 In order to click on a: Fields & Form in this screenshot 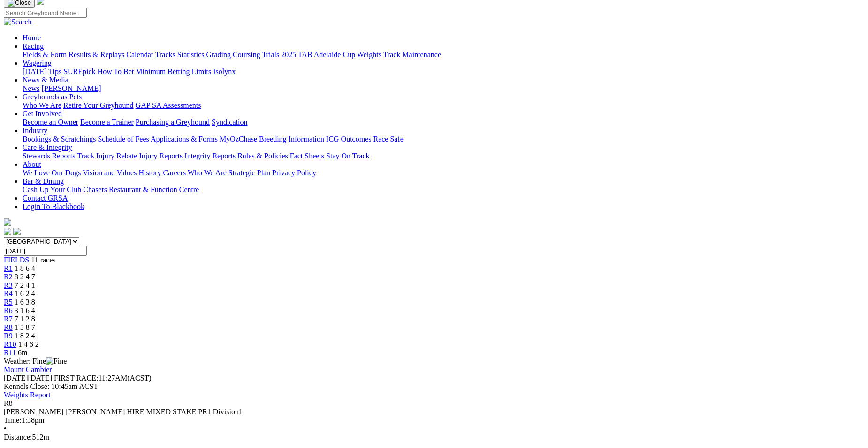, I will do `click(44, 55)`.